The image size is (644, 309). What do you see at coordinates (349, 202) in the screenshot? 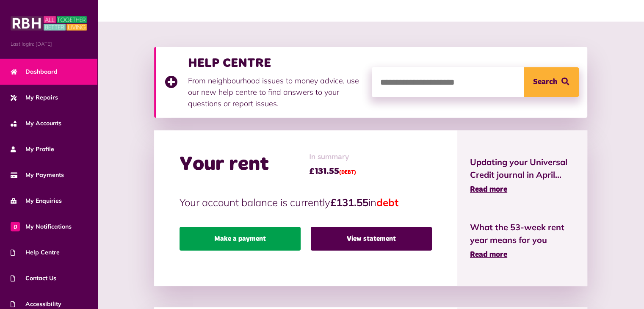
I see `strong: £131.55` at bounding box center [349, 202].